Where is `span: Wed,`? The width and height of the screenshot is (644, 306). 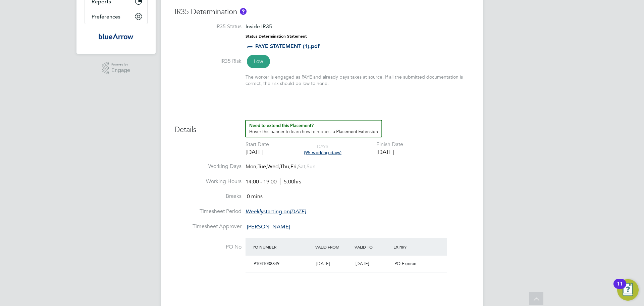
span: Wed, is located at coordinates (273, 167).